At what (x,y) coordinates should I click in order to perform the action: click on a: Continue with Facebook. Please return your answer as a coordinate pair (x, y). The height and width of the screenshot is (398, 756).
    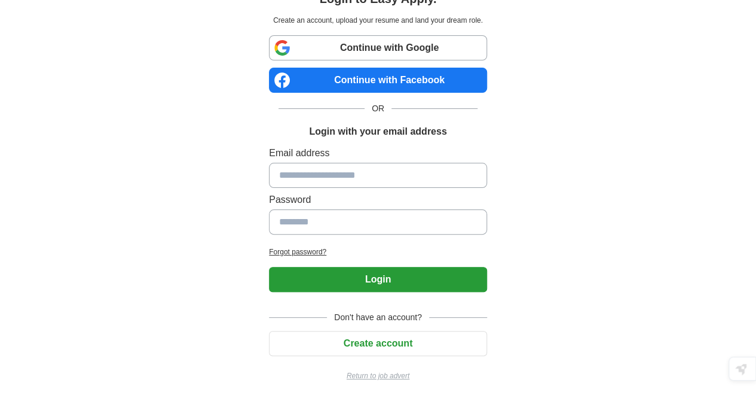
    Looking at the image, I should click on (378, 80).